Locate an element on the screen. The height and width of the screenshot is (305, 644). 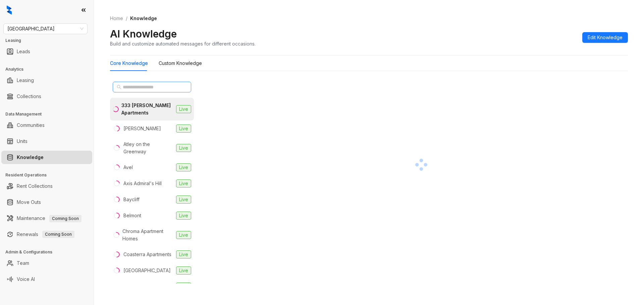
h3: Data Management is located at coordinates (49, 114).